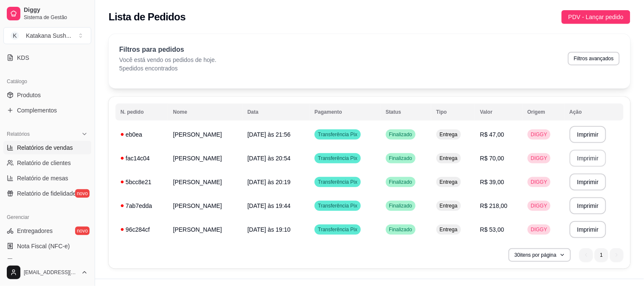 This screenshot has width=644, height=286. What do you see at coordinates (594, 112) in the screenshot?
I see `th: Ação` at bounding box center [594, 112].